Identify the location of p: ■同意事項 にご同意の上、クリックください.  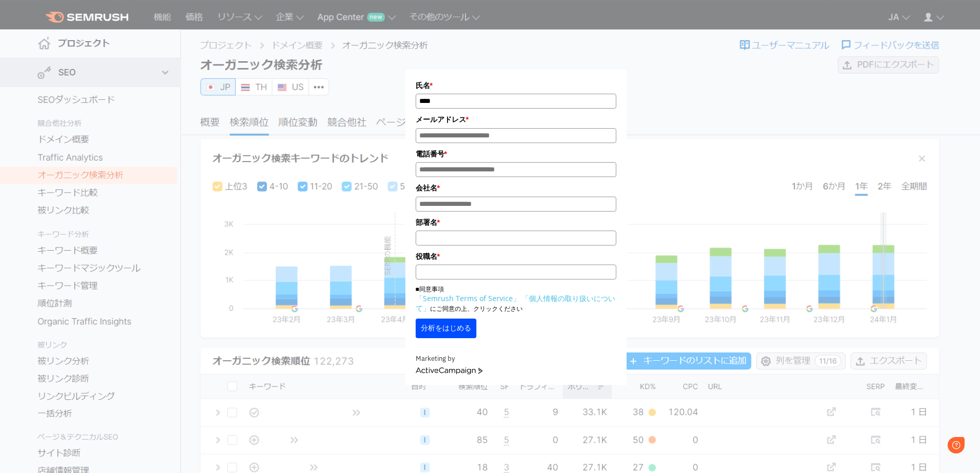
(516, 299).